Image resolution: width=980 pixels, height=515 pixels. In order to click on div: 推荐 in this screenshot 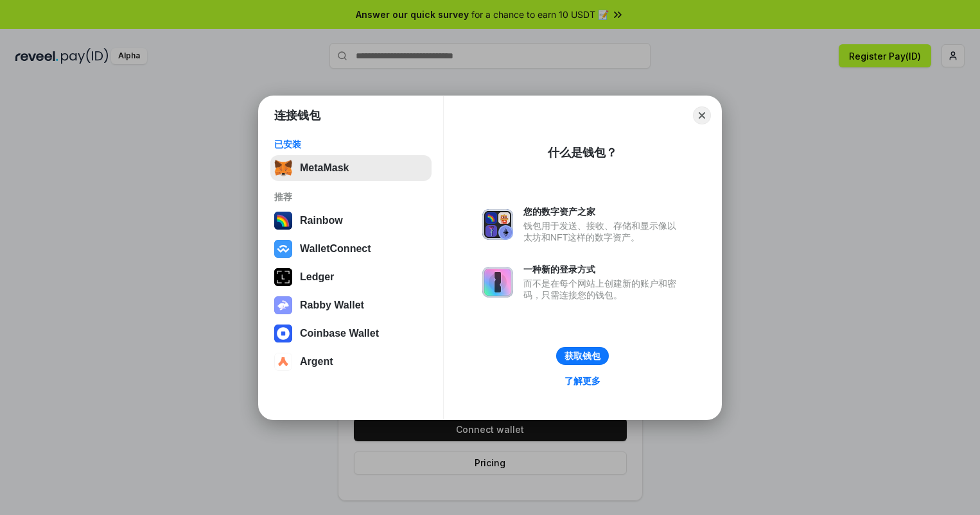, I will do `click(350, 197)`.